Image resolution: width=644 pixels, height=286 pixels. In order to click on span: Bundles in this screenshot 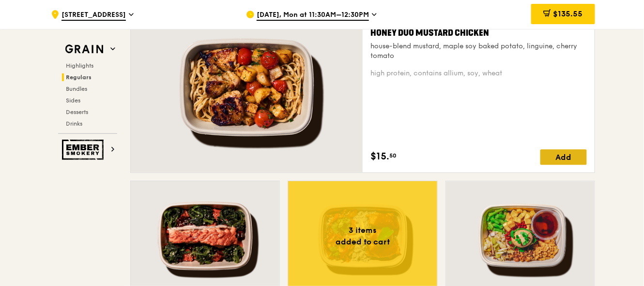, I will do `click(77, 89)`.